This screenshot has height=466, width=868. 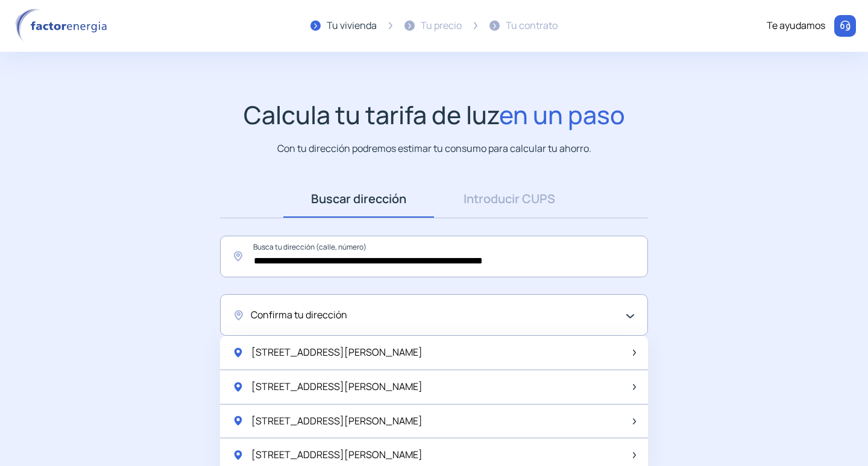 I want to click on div: Tu precio, so click(x=441, y=26).